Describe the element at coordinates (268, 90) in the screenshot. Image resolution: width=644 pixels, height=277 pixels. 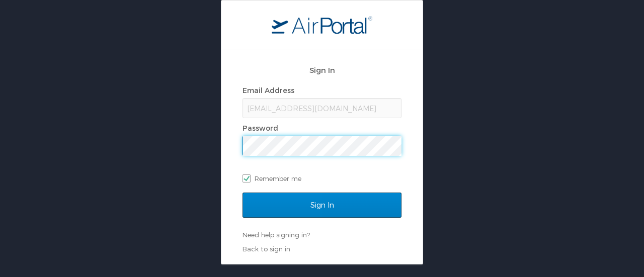
I see `label: Email Address` at that location.